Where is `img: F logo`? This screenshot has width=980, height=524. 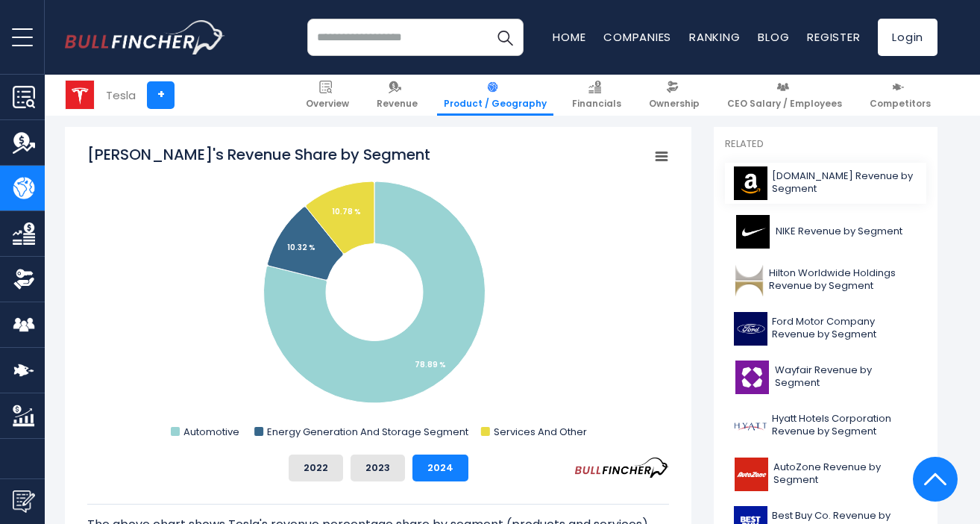
img: F logo is located at coordinates (750, 328).